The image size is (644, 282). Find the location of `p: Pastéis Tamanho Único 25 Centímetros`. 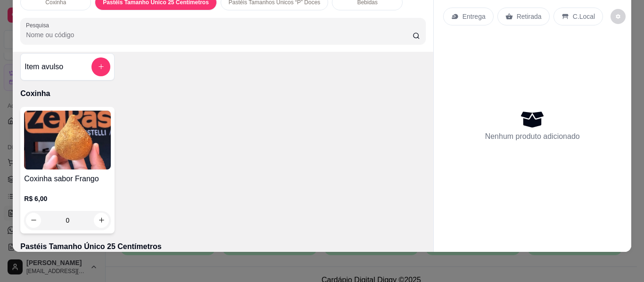

p: Pastéis Tamanho Único 25 Centímetros is located at coordinates (223, 247).